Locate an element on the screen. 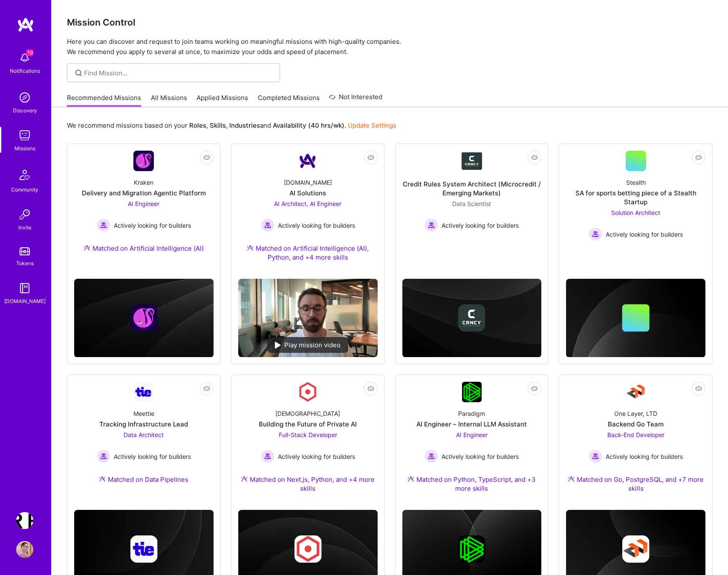  div: Paradigm is located at coordinates (472, 413).